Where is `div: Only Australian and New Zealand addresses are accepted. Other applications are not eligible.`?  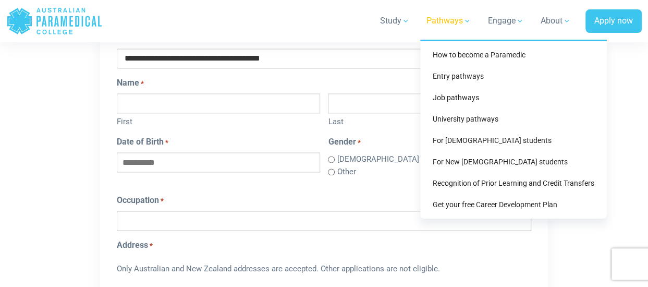 div: Only Australian and New Zealand addresses are accepted. Other applications are not eligible. is located at coordinates (324, 269).